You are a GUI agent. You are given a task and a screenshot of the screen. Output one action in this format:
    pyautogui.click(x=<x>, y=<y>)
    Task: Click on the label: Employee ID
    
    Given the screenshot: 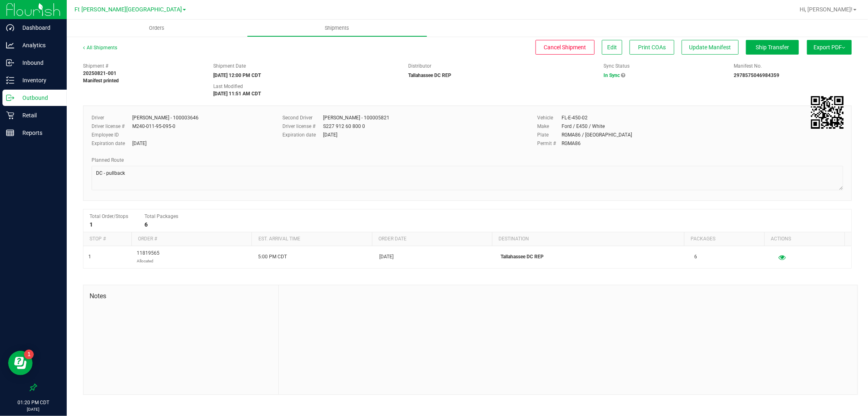 What is the action you would take?
    pyautogui.click(x=112, y=135)
    